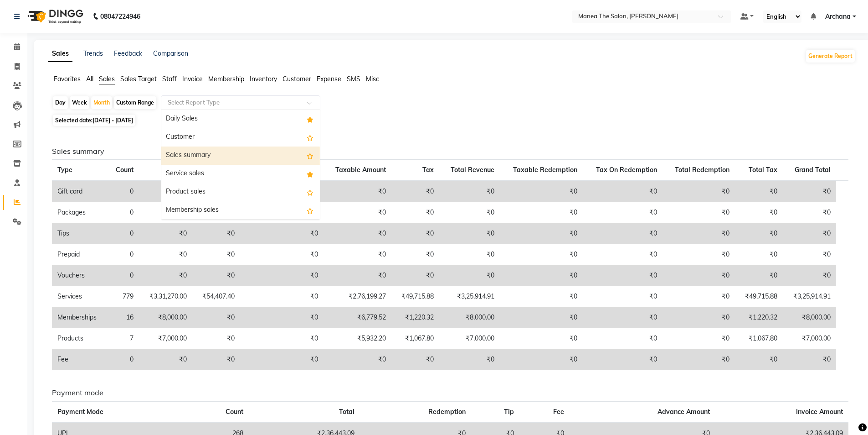 The height and width of the screenshot is (435, 868). I want to click on td: Gift card, so click(80, 191).